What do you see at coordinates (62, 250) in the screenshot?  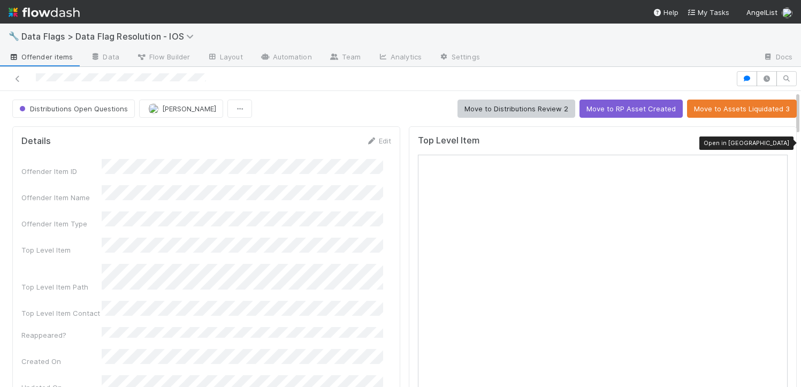 I see `div: Top Level Item` at bounding box center [62, 250].